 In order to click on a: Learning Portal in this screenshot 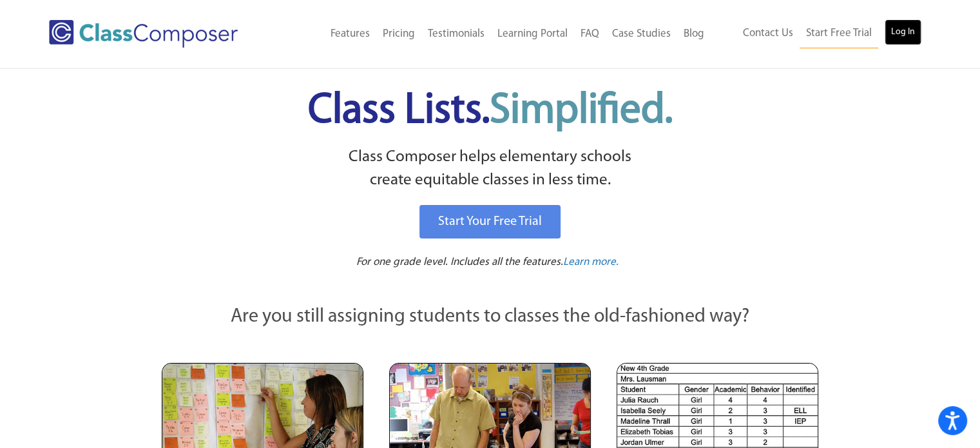, I will do `click(532, 34)`.